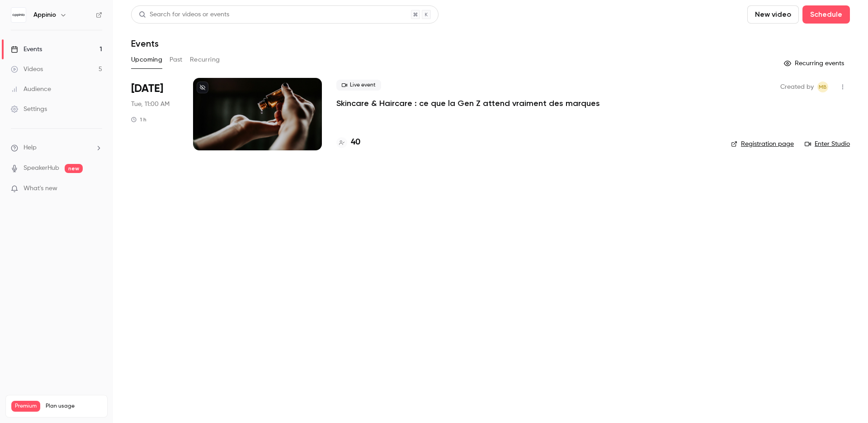  Describe the element at coordinates (27, 69) in the screenshot. I see `div: Videos` at that location.